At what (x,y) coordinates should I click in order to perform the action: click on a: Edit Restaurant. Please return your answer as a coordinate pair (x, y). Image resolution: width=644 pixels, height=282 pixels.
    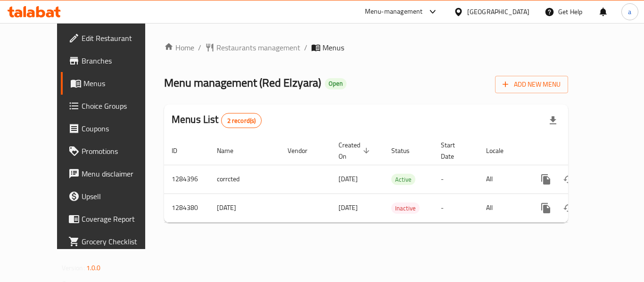
    Looking at the image, I should click on (113, 38).